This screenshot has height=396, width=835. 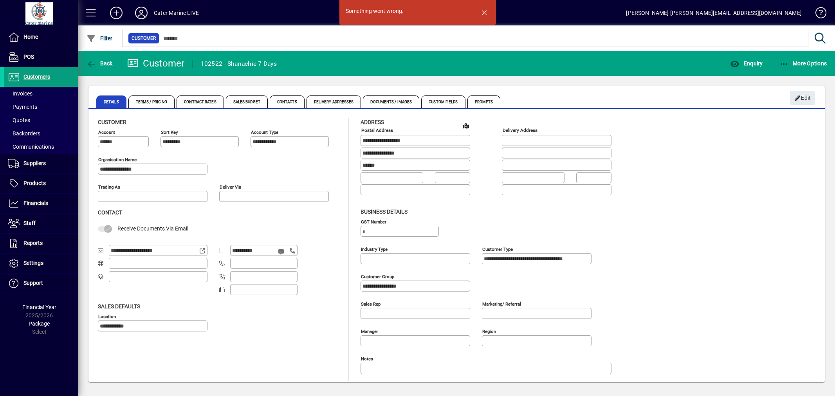 What do you see at coordinates (31, 147) in the screenshot?
I see `span: Communications` at bounding box center [31, 147].